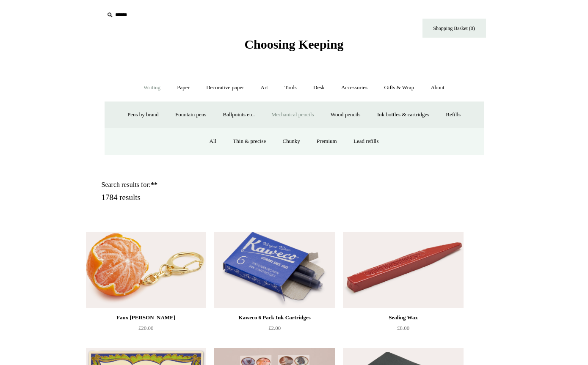  What do you see at coordinates (294, 44) in the screenshot?
I see `span: Choosing Keeping` at bounding box center [294, 44].